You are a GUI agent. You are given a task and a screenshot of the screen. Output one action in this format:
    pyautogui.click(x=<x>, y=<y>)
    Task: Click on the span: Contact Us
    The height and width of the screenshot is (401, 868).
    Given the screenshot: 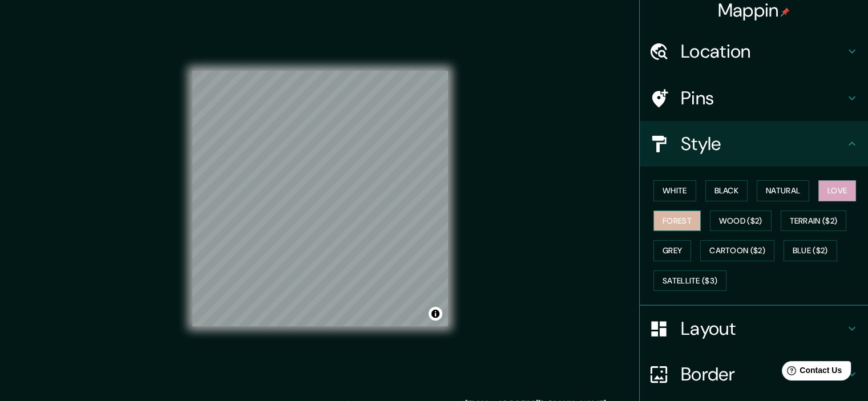 What is the action you would take?
    pyautogui.click(x=54, y=14)
    